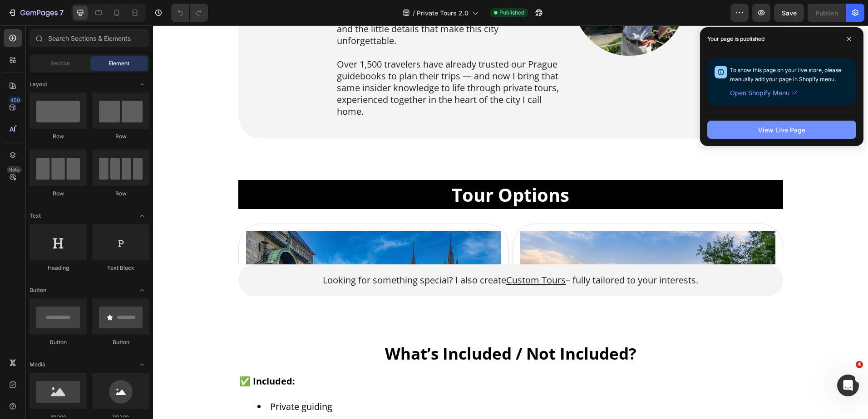 The height and width of the screenshot is (419, 868). I want to click on span: Local tips & recommendations that suit your taste, so click(222, 397).